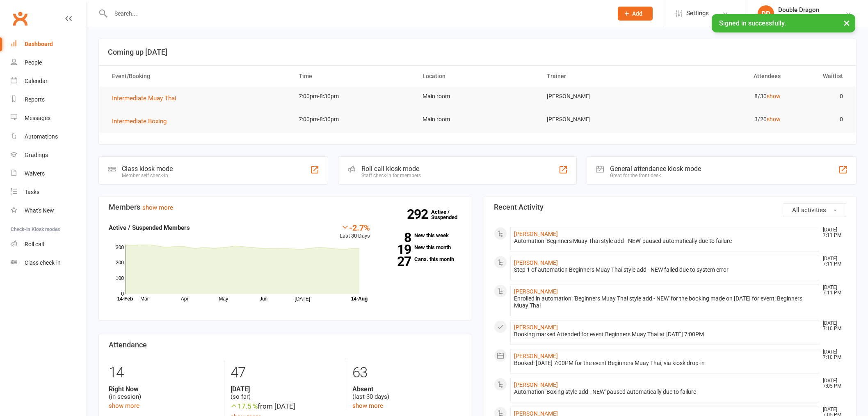 This screenshot has width=868, height=416. What do you see at coordinates (353, 76) in the screenshot?
I see `th: Time` at bounding box center [353, 76].